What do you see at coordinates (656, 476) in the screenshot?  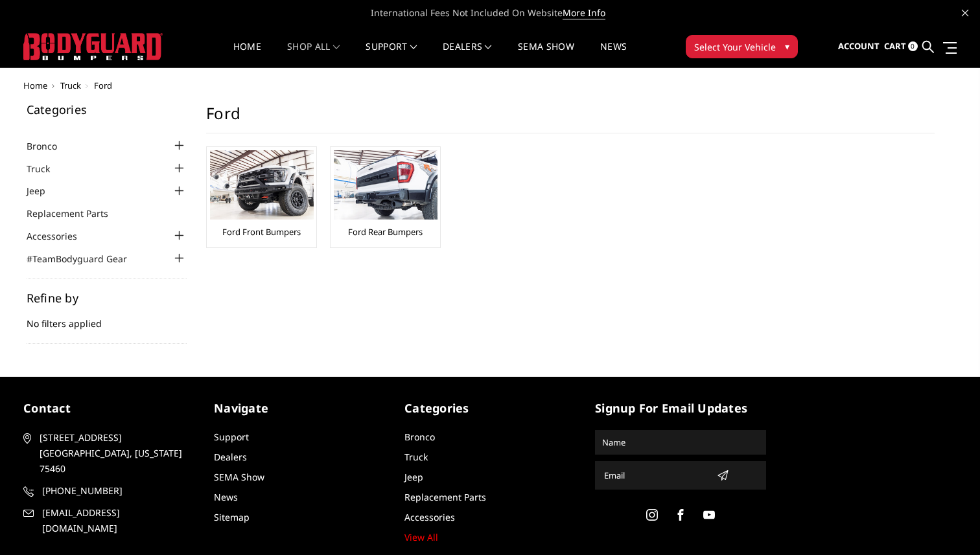 I see `input: Email` at bounding box center [656, 476].